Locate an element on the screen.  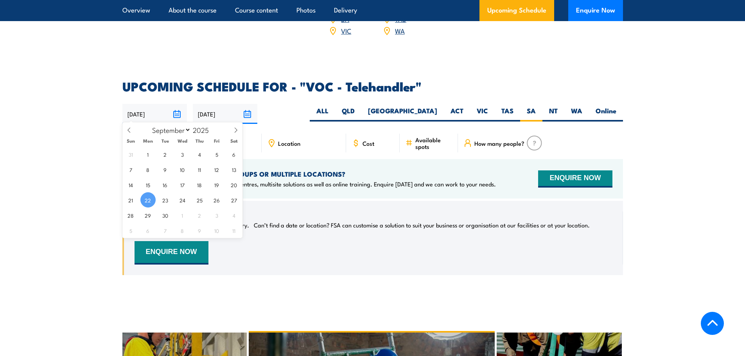
span: October 10, 2025 is located at coordinates (217, 230).